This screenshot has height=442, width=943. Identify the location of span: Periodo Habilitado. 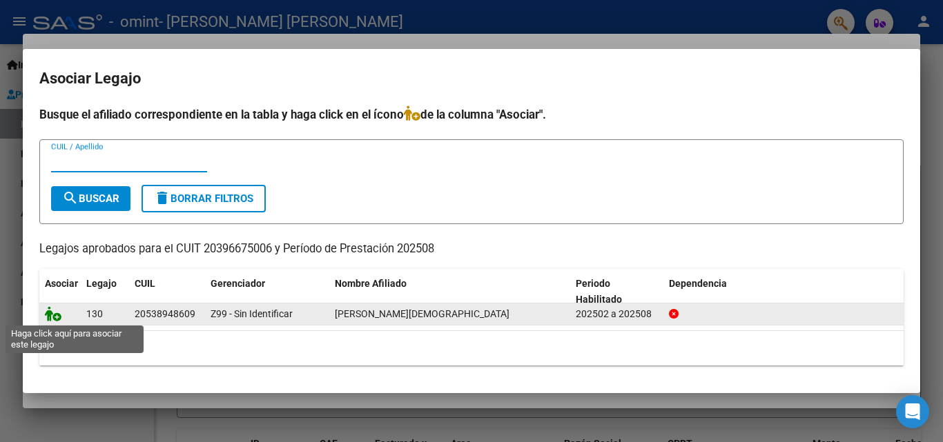
(598, 291).